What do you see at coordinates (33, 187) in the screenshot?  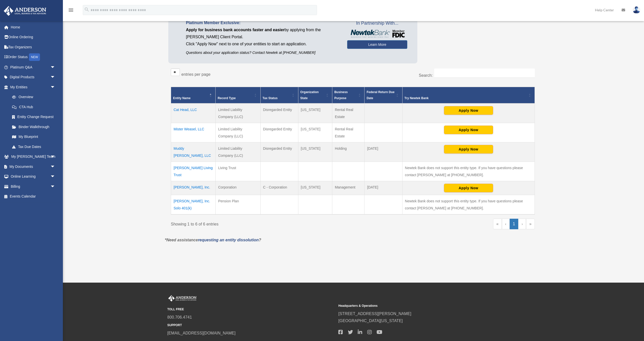 I see `a: Billingarrow_drop_down` at bounding box center [33, 187].